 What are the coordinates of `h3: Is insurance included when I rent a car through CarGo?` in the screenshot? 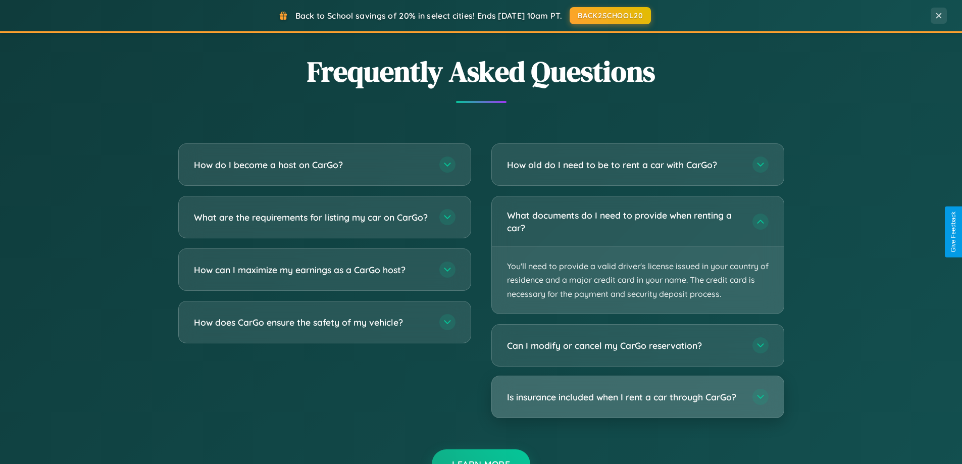 It's located at (625, 397).